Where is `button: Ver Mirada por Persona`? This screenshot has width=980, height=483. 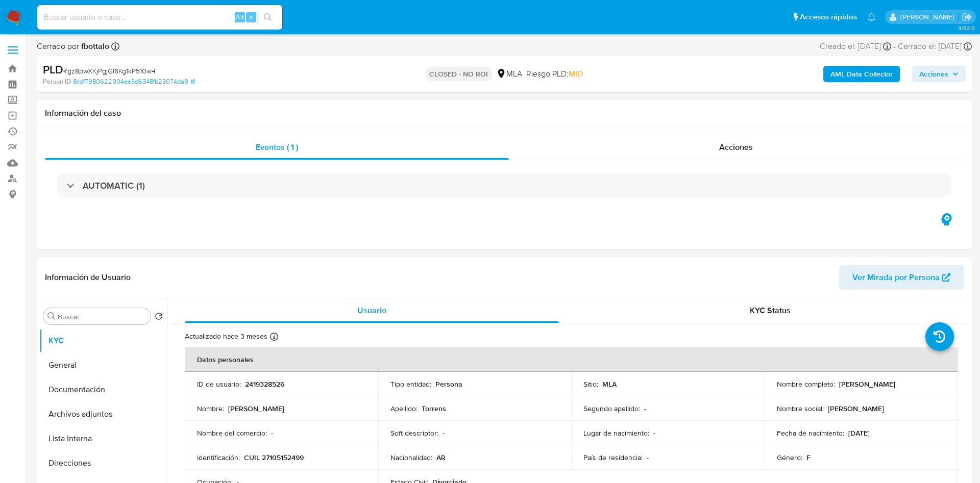
button: Ver Mirada por Persona is located at coordinates (901, 278).